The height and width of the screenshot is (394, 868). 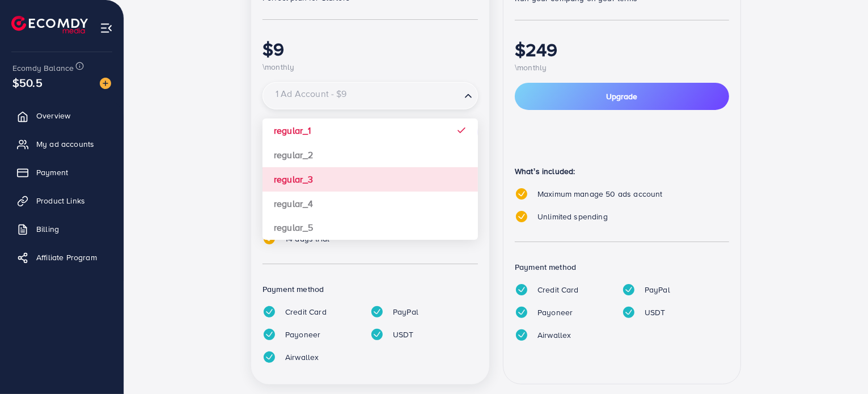 I want to click on a: Billing, so click(x=62, y=229).